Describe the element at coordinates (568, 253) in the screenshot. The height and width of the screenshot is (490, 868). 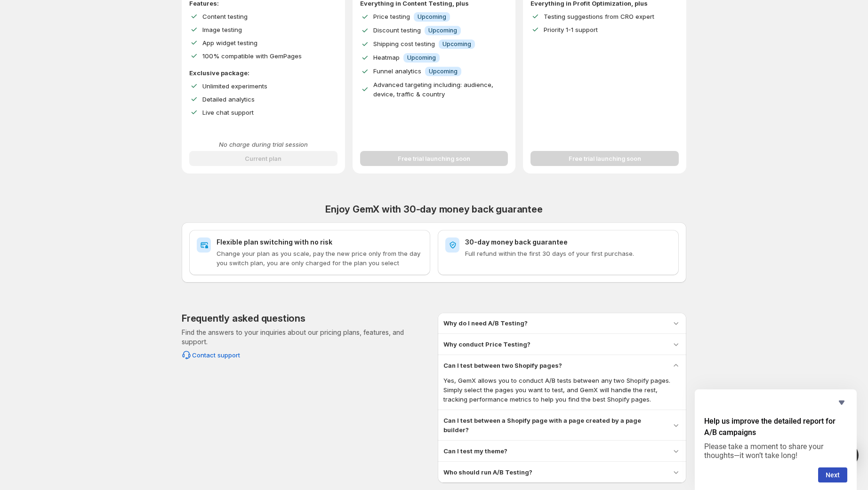
I see `p: Full refund within the first 30 days of your first purchase.` at that location.